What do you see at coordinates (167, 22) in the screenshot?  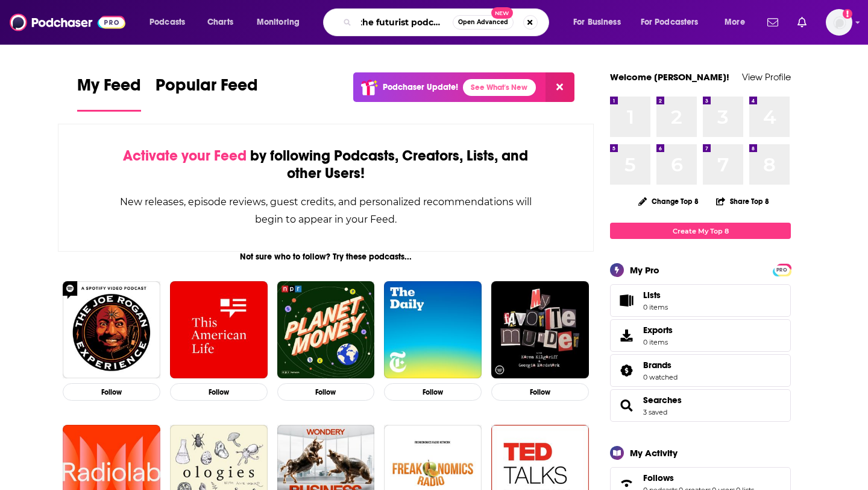 I see `span: Podcasts` at bounding box center [167, 22].